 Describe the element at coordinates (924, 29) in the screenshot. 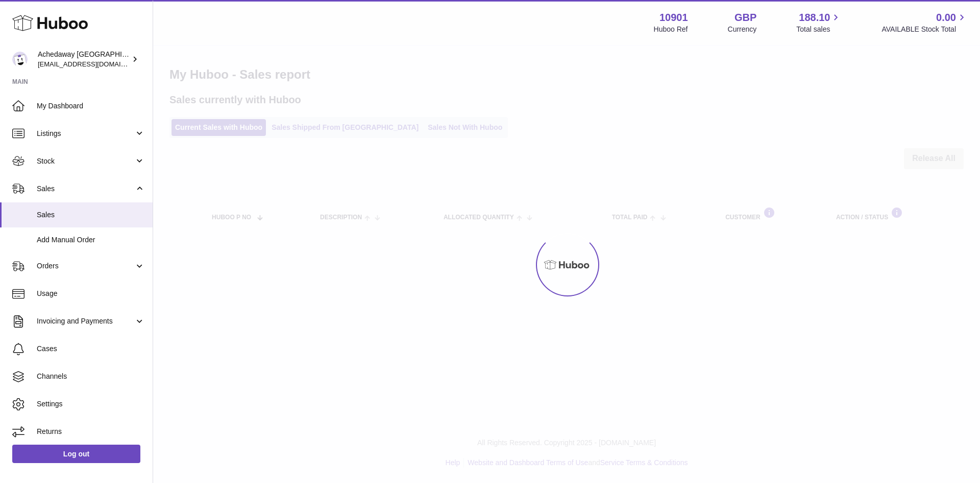

I see `span: AVAILABLE Stock Total` at that location.